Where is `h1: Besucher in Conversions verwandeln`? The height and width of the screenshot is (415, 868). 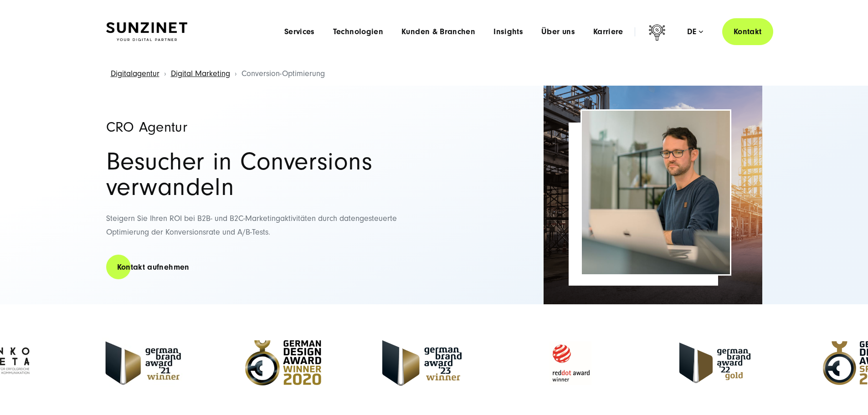
h1: Besucher in Conversions verwandeln is located at coordinates (266, 175).